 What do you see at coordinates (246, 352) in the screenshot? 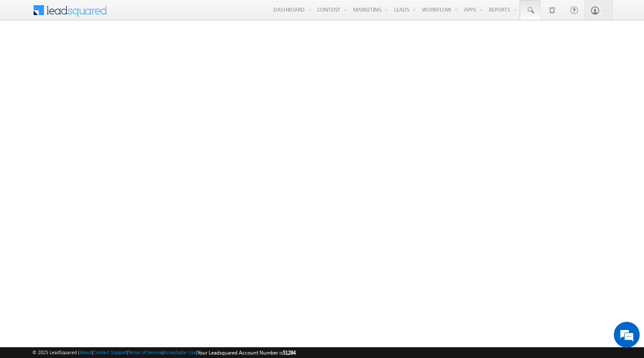
I see `span: Your Leadsquared Account Number is` at bounding box center [246, 352].